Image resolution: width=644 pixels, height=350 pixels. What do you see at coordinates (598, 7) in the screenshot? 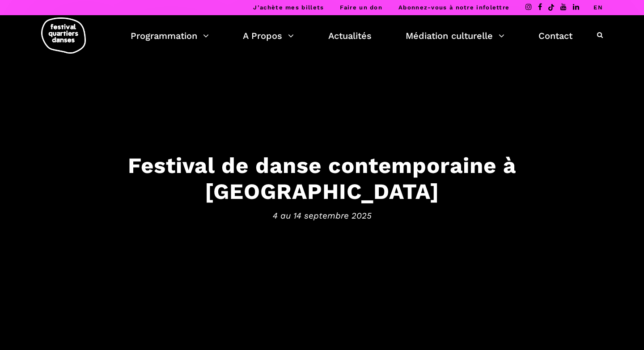
I see `a: EN` at bounding box center [598, 7].